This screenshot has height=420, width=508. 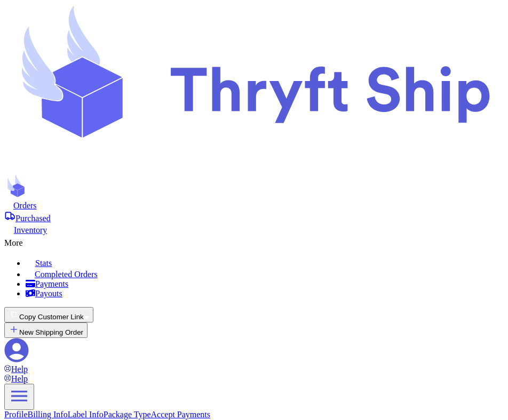 What do you see at coordinates (254, 205) in the screenshot?
I see `a: Orders` at bounding box center [254, 205].